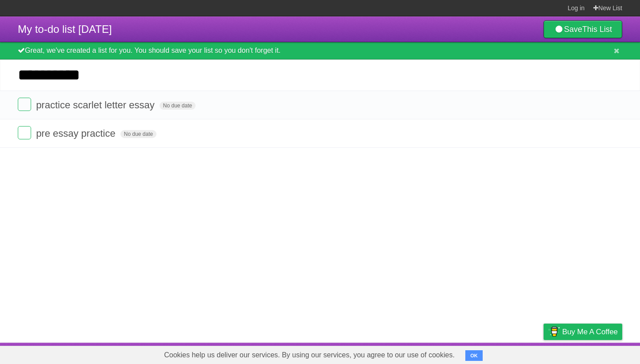  Describe the element at coordinates (554, 332) in the screenshot. I see `img: Buy me a coffee` at that location.